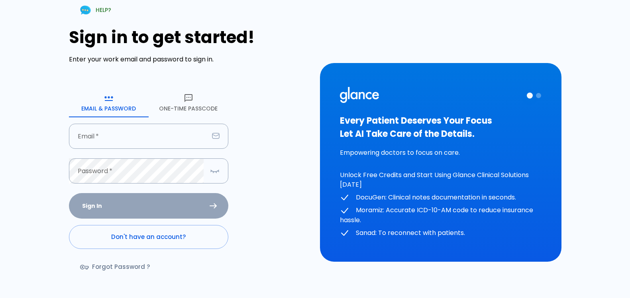 Image resolution: width=630 pixels, height=298 pixels. I want to click on p: Moramiz: Accurate ICD-10-AM code to reduce insurance hassle., so click(441, 215).